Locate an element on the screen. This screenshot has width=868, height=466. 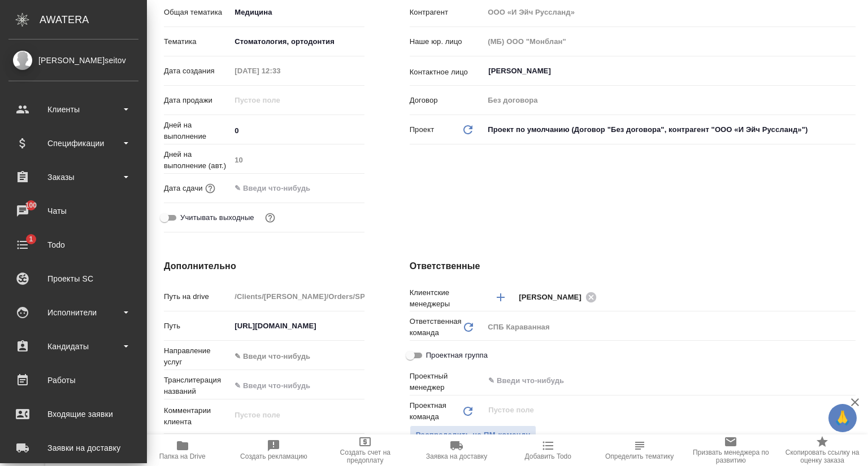
p: Клиентские менеджеры is located at coordinates (446, 299).